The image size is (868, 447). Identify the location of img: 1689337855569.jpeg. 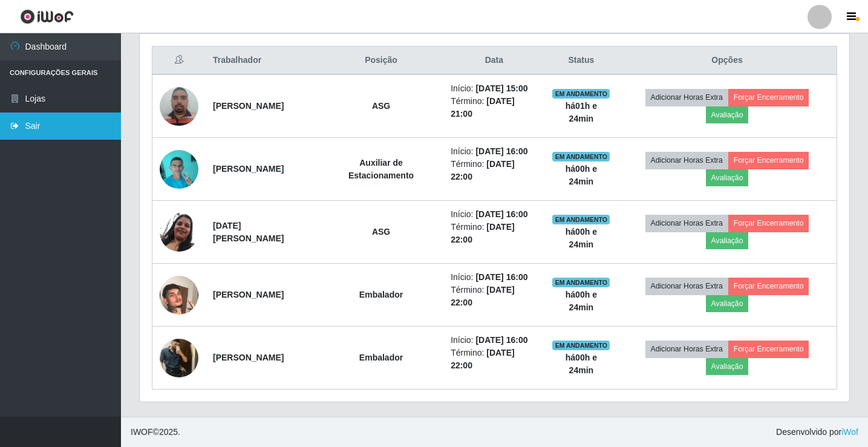
(179, 232).